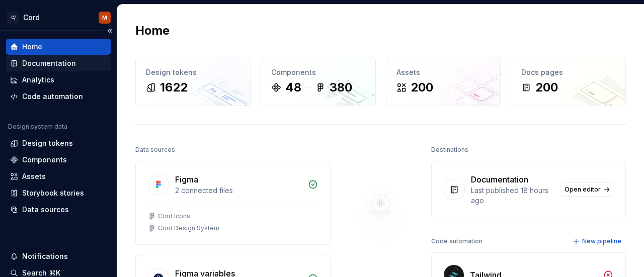 The width and height of the screenshot is (644, 277). Describe the element at coordinates (174, 87) in the screenshot. I see `div: 1622` at that location.